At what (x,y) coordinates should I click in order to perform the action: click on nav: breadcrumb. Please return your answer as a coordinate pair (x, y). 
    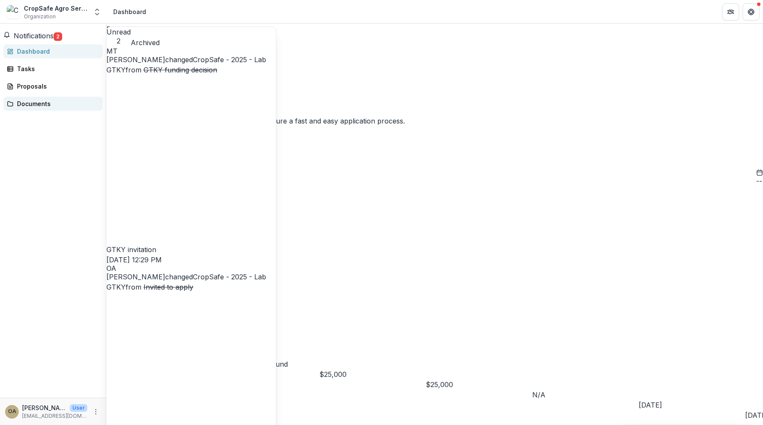
    Looking at the image, I should click on (129, 11).